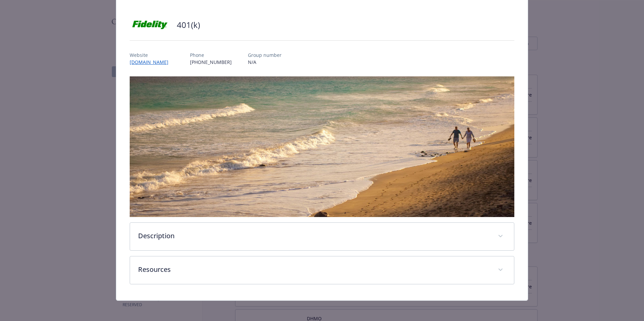 This screenshot has width=644, height=321. What do you see at coordinates (150, 25) in the screenshot?
I see `img: Fidelity Investments` at bounding box center [150, 25].